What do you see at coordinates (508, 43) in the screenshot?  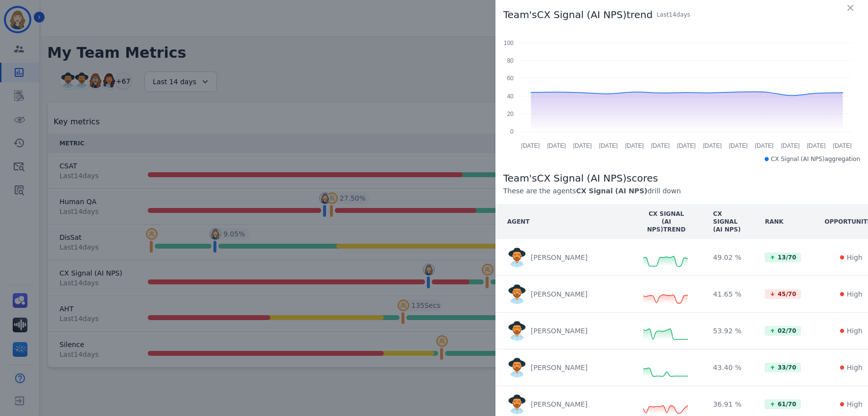 I see `text: 100` at bounding box center [508, 43].